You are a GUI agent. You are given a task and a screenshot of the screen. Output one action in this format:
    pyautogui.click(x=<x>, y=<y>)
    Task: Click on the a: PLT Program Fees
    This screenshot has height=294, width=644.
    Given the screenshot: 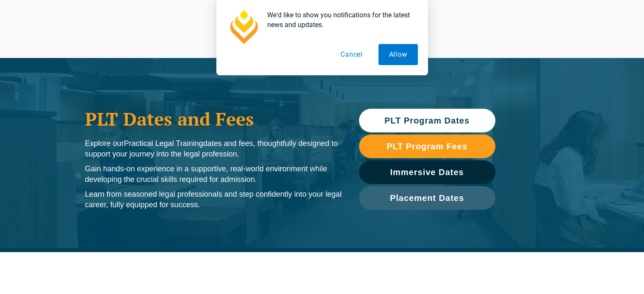 What is the action you would take?
    pyautogui.click(x=427, y=147)
    